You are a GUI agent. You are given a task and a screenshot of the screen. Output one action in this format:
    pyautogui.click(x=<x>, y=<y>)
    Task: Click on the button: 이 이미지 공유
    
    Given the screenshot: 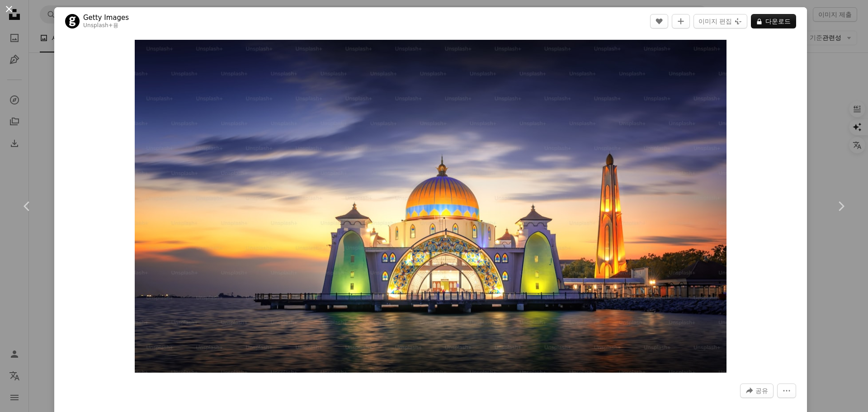 What is the action you would take?
    pyautogui.click(x=757, y=391)
    